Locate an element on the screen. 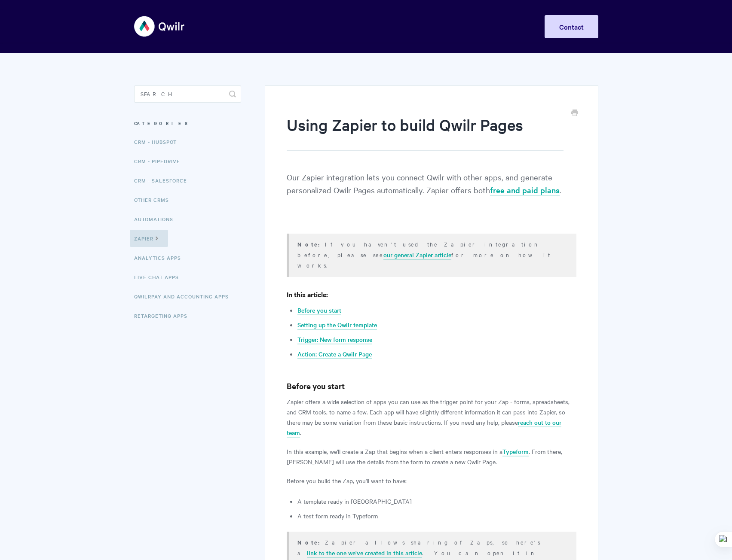  li: A test form ready in Typeform is located at coordinates (437, 515).